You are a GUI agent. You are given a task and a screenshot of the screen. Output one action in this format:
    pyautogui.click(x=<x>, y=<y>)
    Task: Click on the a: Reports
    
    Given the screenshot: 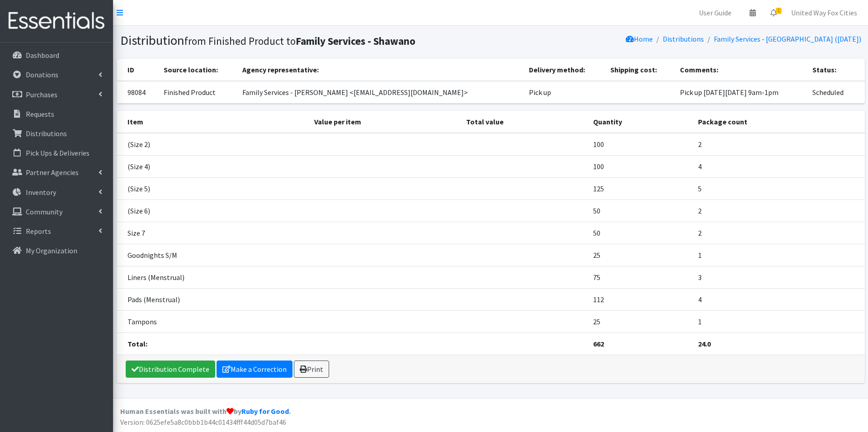 What is the action you would take?
    pyautogui.click(x=57, y=231)
    